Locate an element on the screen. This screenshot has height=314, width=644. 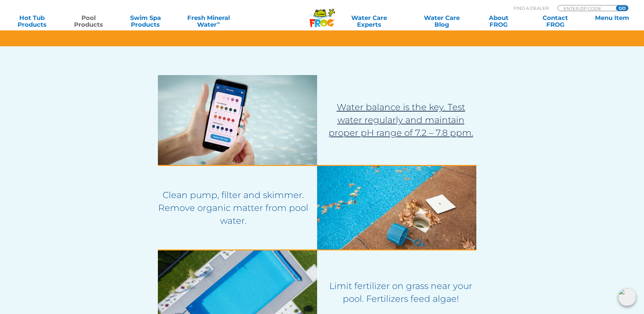
a: AboutFROG is located at coordinates (498, 21).